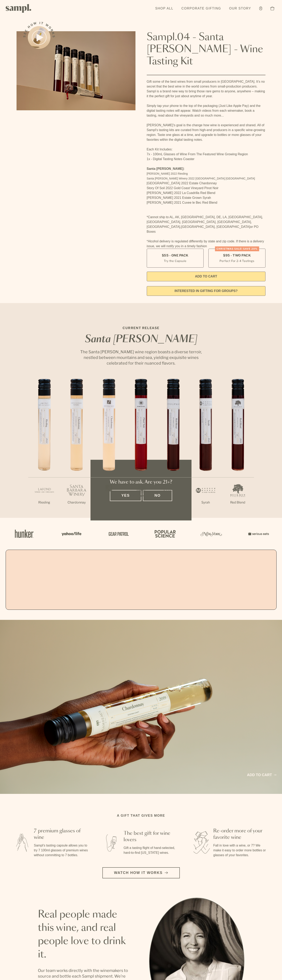 The width and height of the screenshot is (282, 980). Describe the element at coordinates (141, 503) in the screenshot. I see `p: Pinot Noir` at that location.